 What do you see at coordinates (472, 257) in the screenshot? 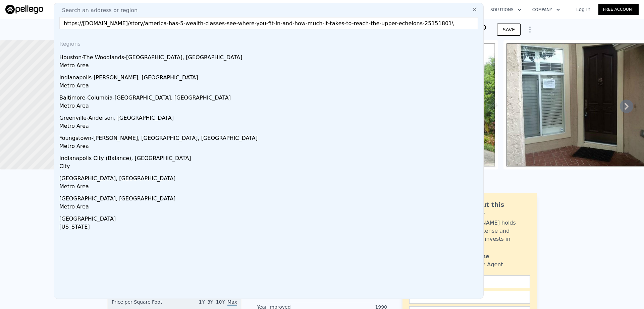
I see `div: Violet Rose` at bounding box center [472, 257].